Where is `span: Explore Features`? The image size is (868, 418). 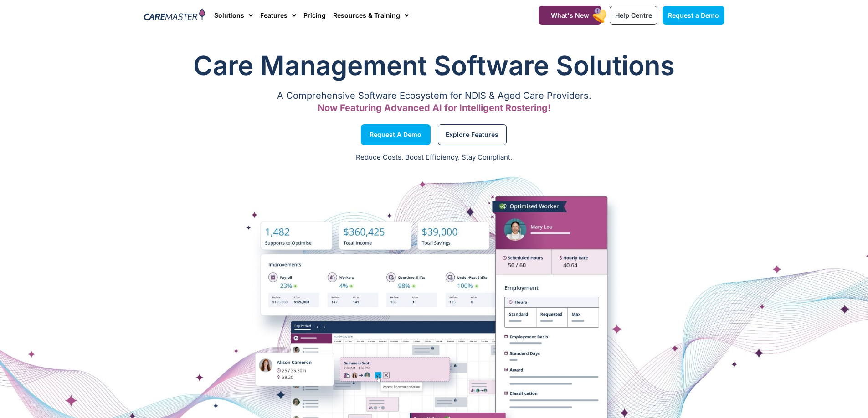 span: Explore Features is located at coordinates (472, 135).